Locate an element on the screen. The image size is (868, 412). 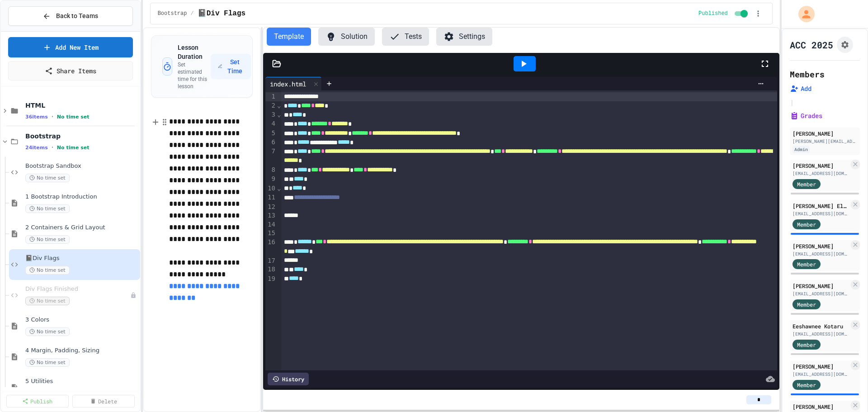
a: Publish is located at coordinates (37, 401).